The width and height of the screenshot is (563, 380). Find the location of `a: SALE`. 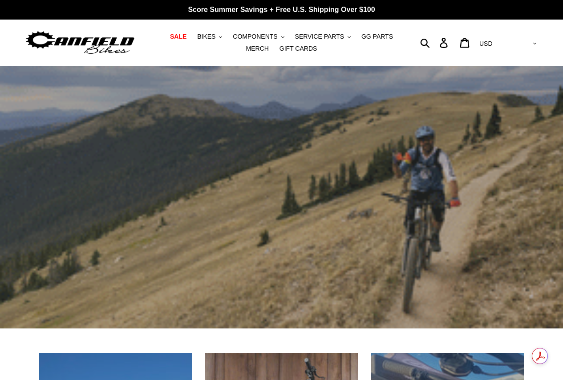

a: SALE is located at coordinates (178, 36).